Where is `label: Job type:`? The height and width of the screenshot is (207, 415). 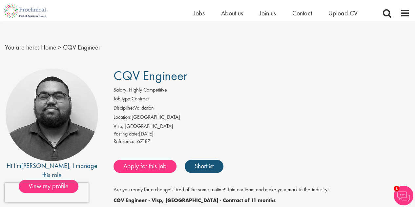
label: Job type: is located at coordinates (122, 99).